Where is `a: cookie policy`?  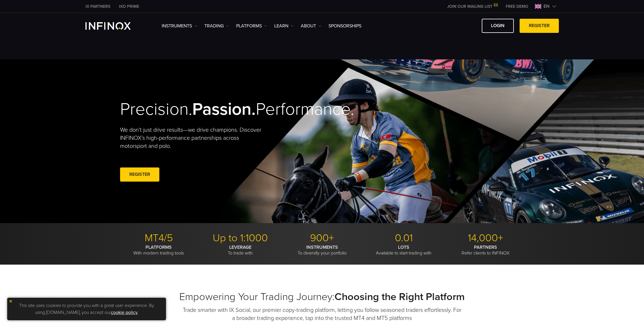 a: cookie policy is located at coordinates (124, 313).